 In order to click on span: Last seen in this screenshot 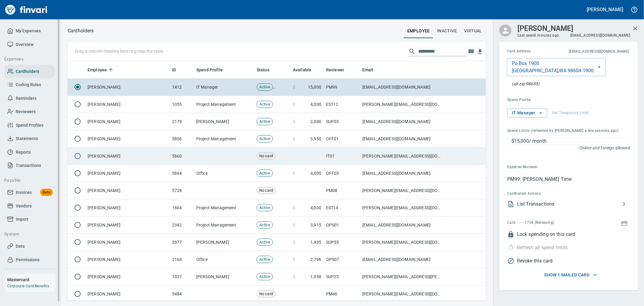, I will do `click(538, 36)`.